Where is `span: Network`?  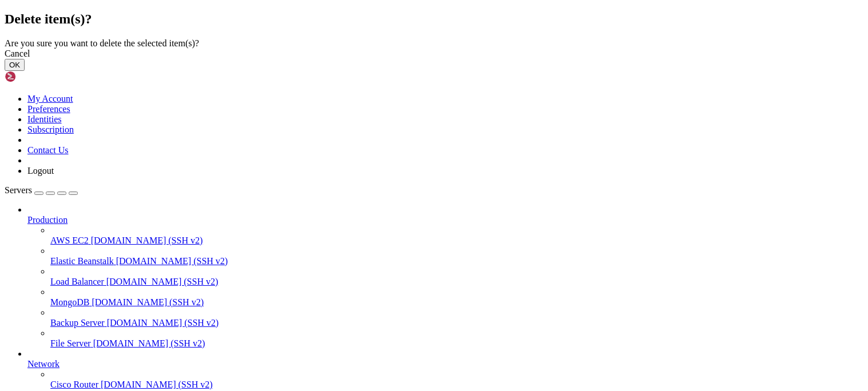
span: Network is located at coordinates (43, 364).